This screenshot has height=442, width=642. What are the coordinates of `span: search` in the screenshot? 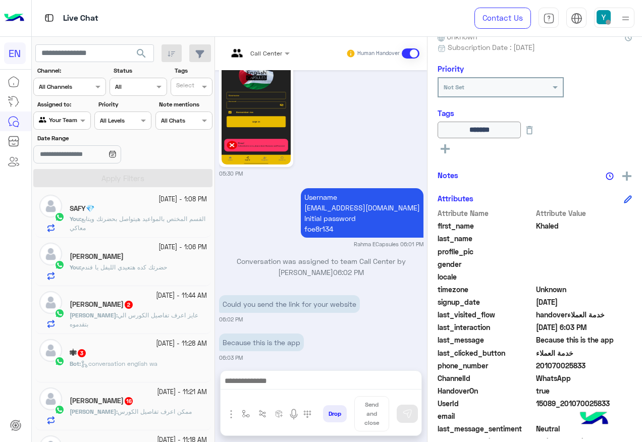 It's located at (141, 53).